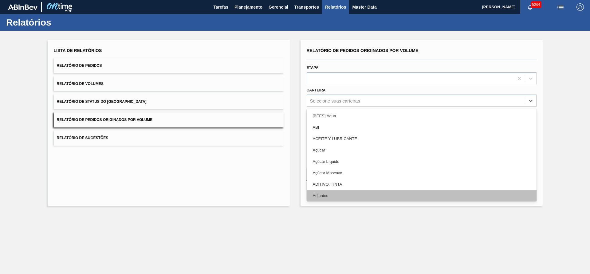  I want to click on button: Relatório de Sugestões, so click(169, 138).